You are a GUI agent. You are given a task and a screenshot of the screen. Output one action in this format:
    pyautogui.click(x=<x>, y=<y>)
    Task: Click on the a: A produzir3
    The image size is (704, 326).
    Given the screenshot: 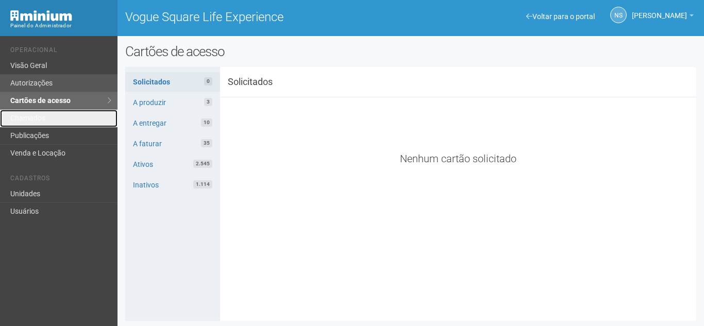 What is the action you would take?
    pyautogui.click(x=173, y=102)
    